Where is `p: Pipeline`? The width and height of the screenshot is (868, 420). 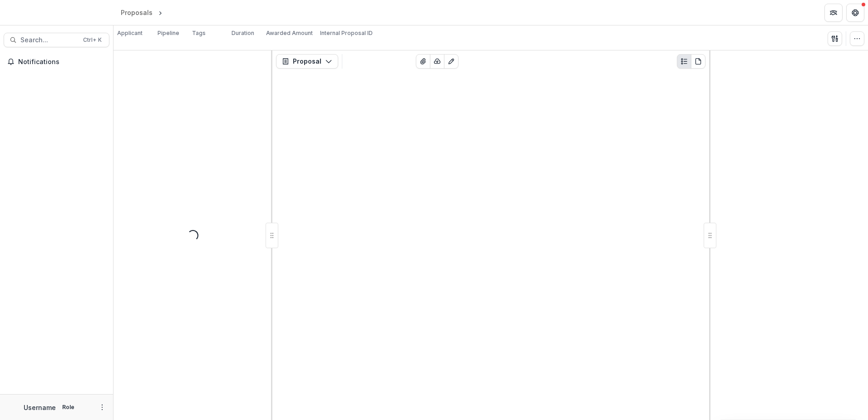 p: Pipeline is located at coordinates (169, 33).